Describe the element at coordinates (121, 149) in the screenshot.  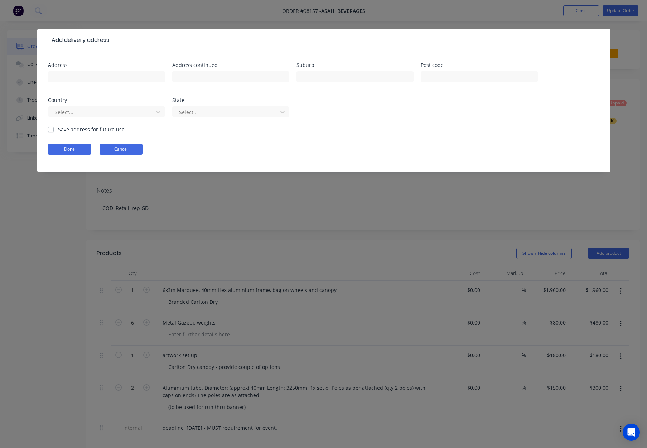
I see `button: Cancel` at that location.